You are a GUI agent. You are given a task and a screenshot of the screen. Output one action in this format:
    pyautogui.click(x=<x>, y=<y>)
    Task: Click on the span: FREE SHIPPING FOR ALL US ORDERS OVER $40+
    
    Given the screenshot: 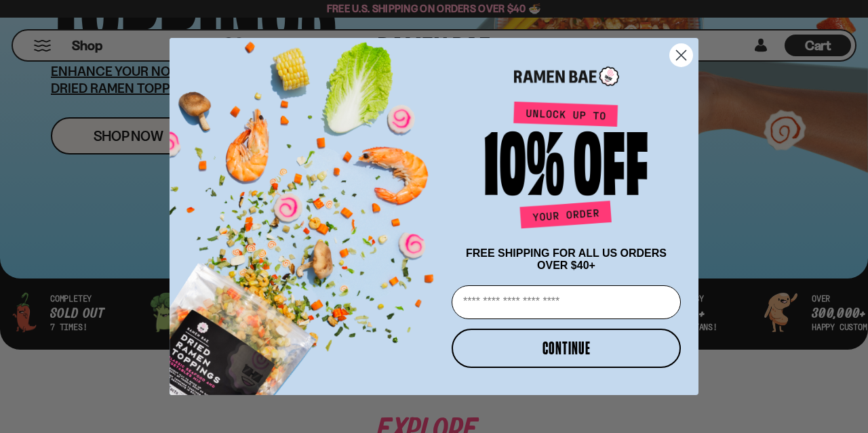 What is the action you would take?
    pyautogui.click(x=566, y=259)
    